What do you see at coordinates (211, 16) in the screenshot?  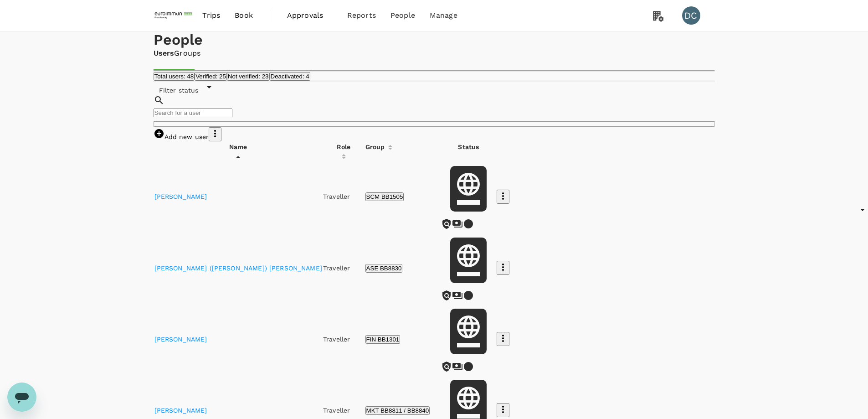 I see `span: Trips` at bounding box center [211, 16].